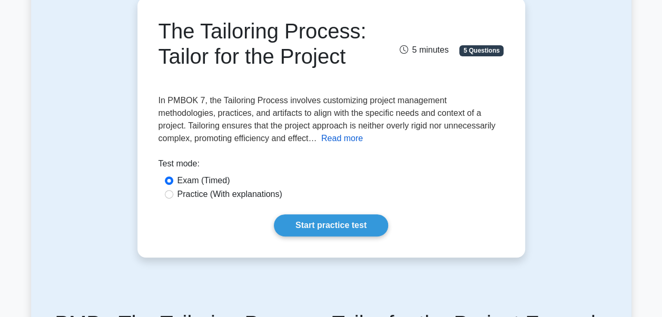 This screenshot has height=317, width=662. I want to click on a: Start practice test, so click(331, 225).